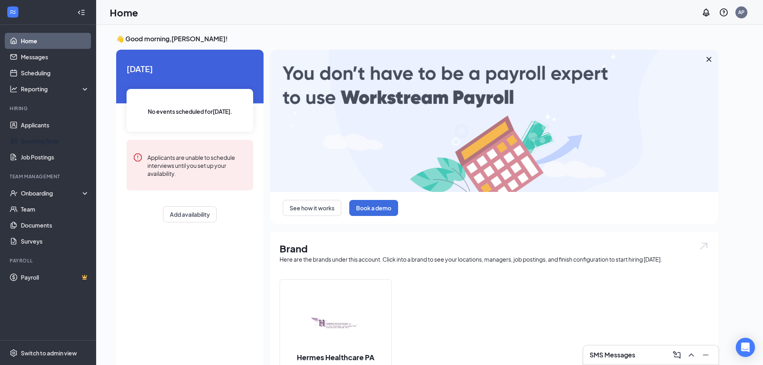 This screenshot has height=365, width=763. What do you see at coordinates (55, 41) in the screenshot?
I see `a: Home` at bounding box center [55, 41].